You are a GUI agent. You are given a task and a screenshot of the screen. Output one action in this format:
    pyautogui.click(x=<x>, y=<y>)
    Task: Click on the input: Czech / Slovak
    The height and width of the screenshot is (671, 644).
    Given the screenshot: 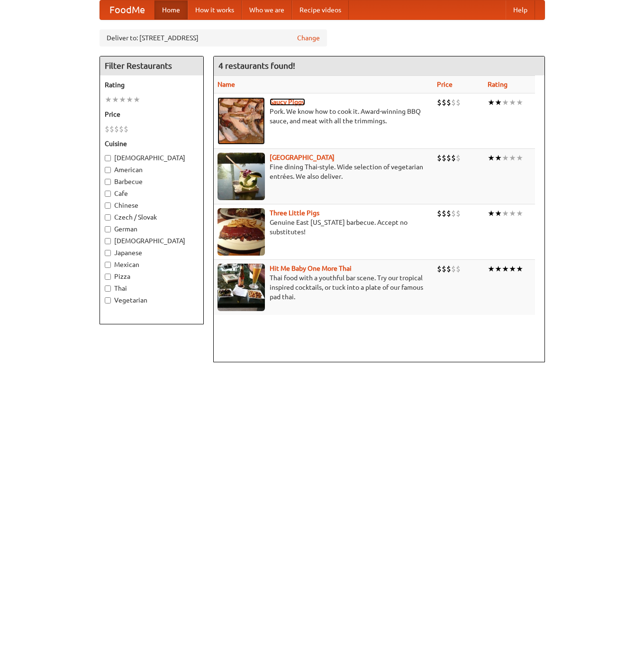 What is the action you would take?
    pyautogui.click(x=108, y=217)
    